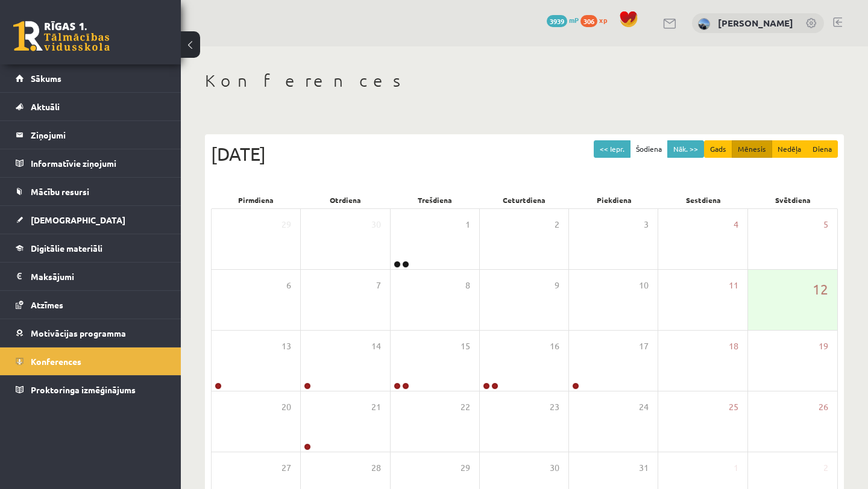 Image resolution: width=868 pixels, height=489 pixels. What do you see at coordinates (98, 276) in the screenshot?
I see `legend: Maksājumi` at bounding box center [98, 276].